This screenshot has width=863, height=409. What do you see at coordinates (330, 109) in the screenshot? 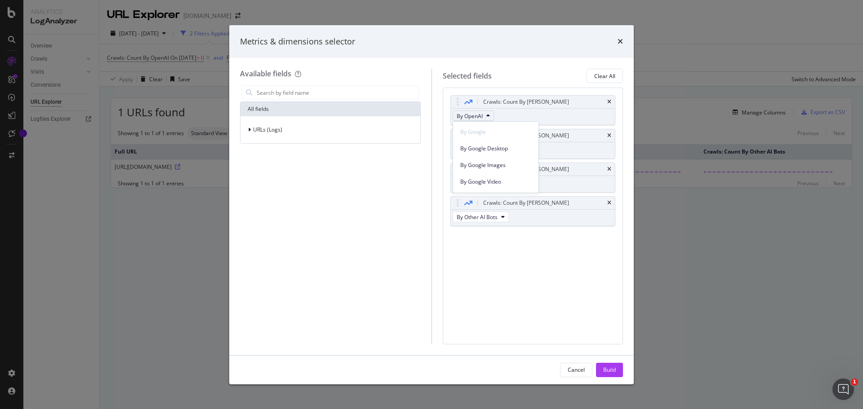
I see `div: All fields` at bounding box center [330, 109].